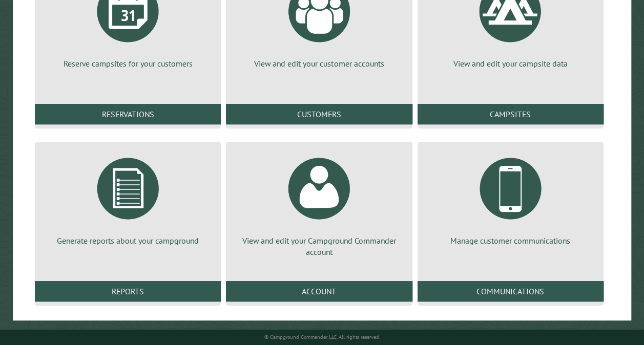 The height and width of the screenshot is (345, 644). What do you see at coordinates (511, 64) in the screenshot?
I see `p: View and edit your campsite data` at bounding box center [511, 64].